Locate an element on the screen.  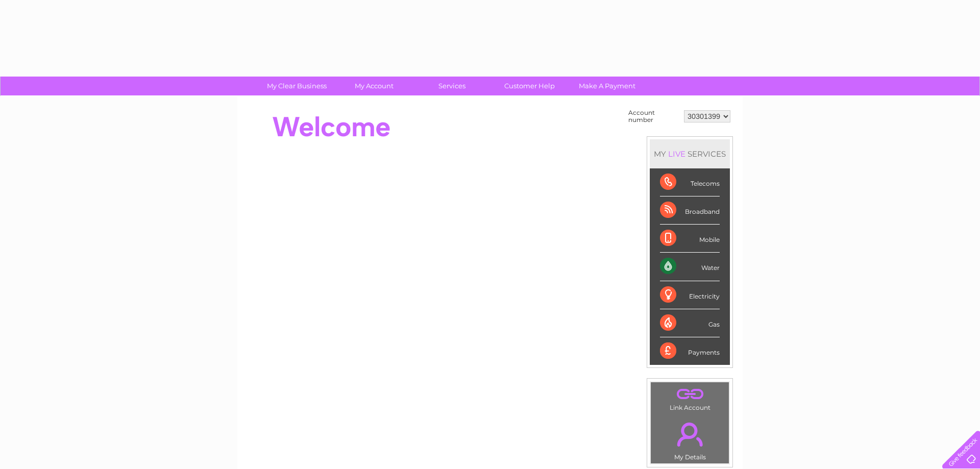
div: Broadband is located at coordinates (690, 211).